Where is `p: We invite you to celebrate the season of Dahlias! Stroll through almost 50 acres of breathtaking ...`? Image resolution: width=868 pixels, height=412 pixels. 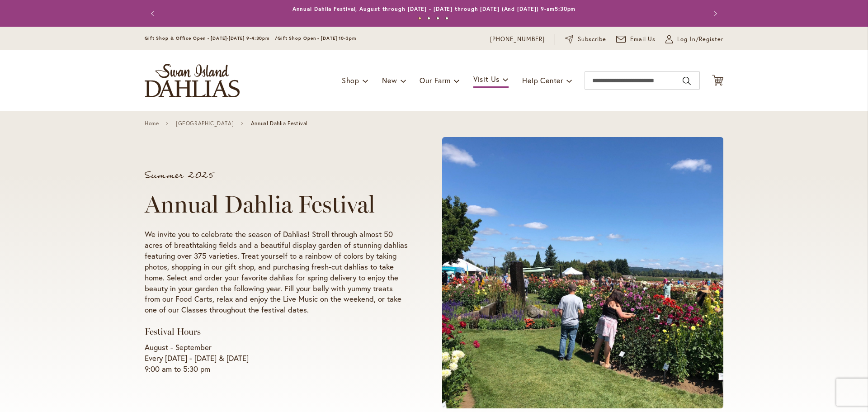 p: We invite you to celebrate the season of Dahlias! Stroll through almost 50 acres of breathtaking ... is located at coordinates (277, 272).